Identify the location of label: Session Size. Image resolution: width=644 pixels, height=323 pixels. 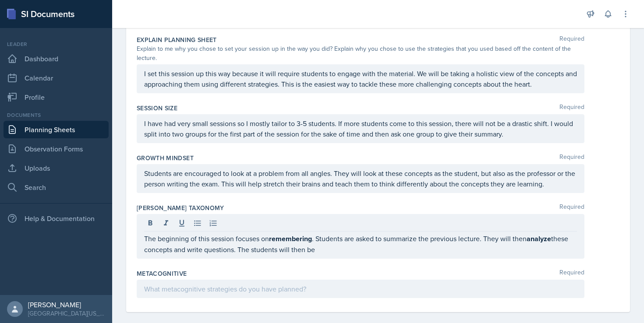
(157, 108).